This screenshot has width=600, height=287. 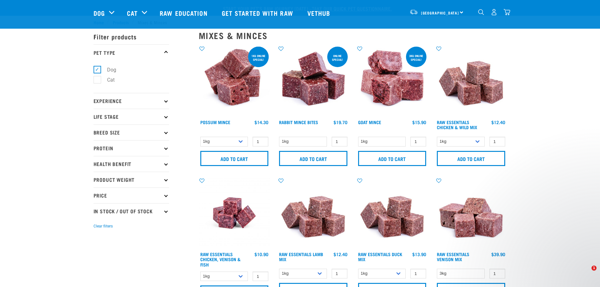 What do you see at coordinates (234, 213) in the screenshot?
I see `img: Chicken Venison mix 1655` at bounding box center [234, 213].